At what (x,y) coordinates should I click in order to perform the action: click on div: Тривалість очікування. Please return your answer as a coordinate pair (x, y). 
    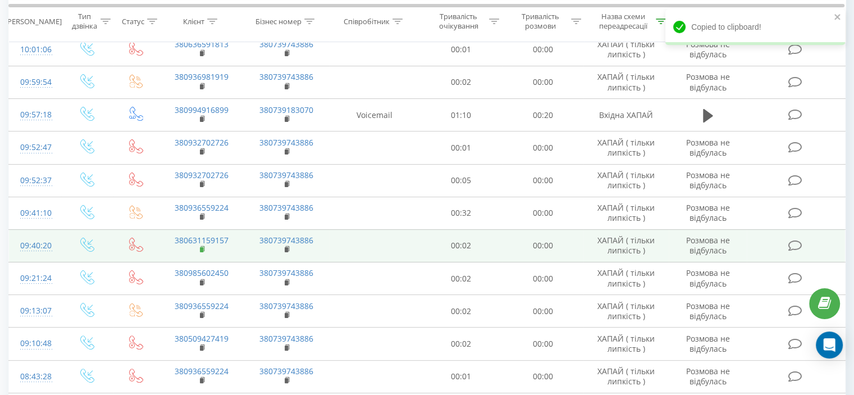
    Looking at the image, I should click on (458, 21).